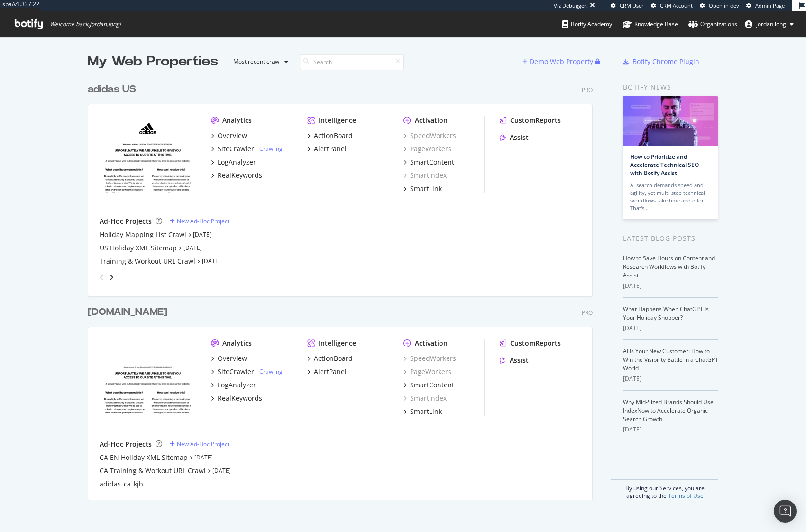 Image resolution: width=806 pixels, height=532 pixels. What do you see at coordinates (148, 261) in the screenshot?
I see `a: Training & Workout URL Crawl` at bounding box center [148, 261].